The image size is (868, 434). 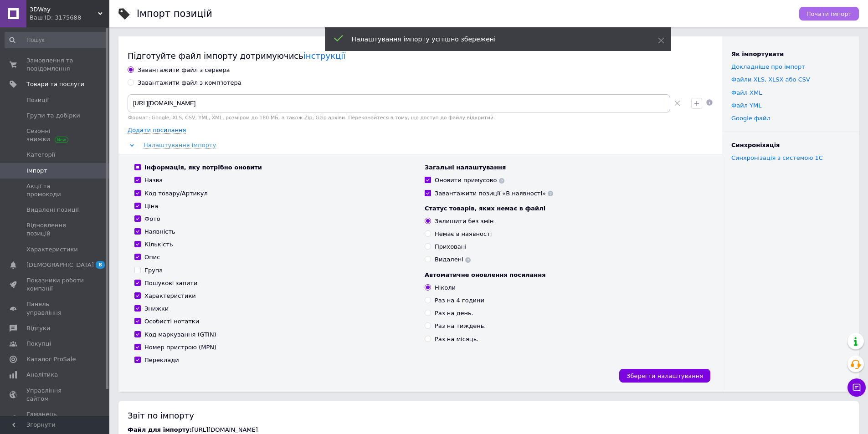 I want to click on div: Завантажити файл з сервера, so click(x=184, y=70).